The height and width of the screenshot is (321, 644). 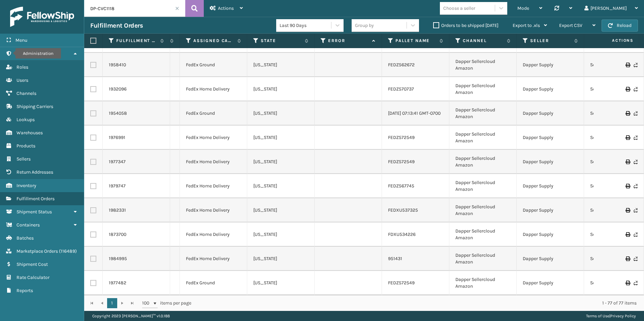 I want to click on span: Shipment Status, so click(x=34, y=212).